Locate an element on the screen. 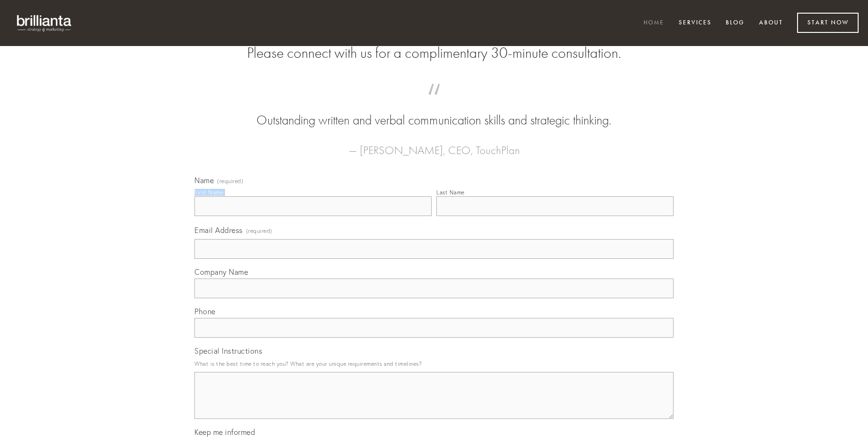  h2: Please connect with us for a complimentary 30-minute consultation. is located at coordinates (434, 53).